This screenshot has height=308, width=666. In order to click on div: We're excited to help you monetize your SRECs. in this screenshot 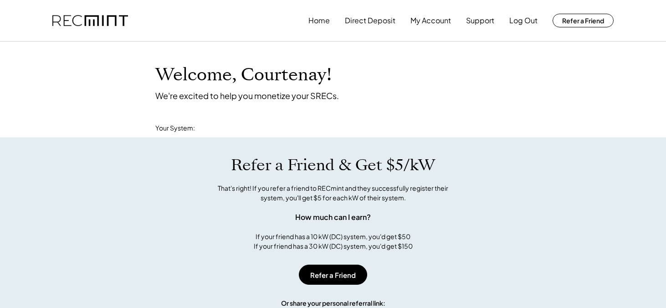, I will do `click(247, 95)`.